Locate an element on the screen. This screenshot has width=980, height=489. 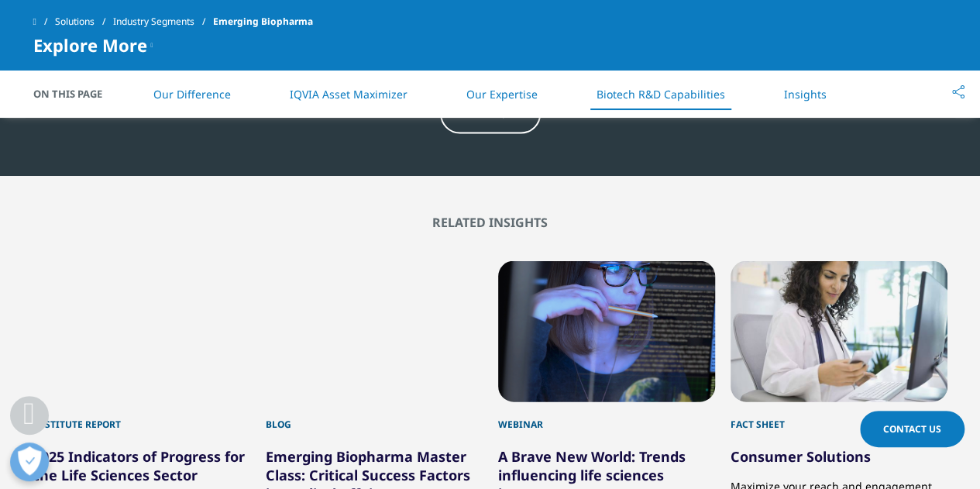
span: On This Page is located at coordinates (76, 94).